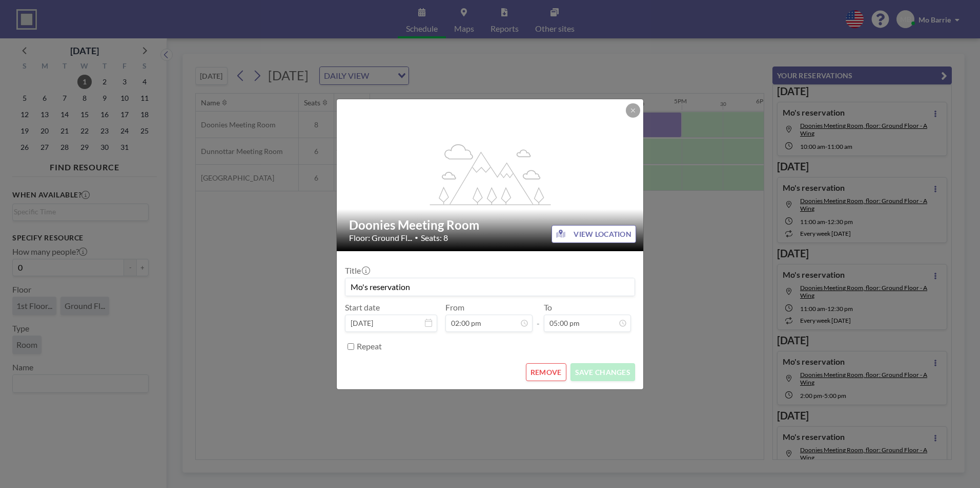  What do you see at coordinates (362, 307) in the screenshot?
I see `label: Start date` at bounding box center [362, 307].